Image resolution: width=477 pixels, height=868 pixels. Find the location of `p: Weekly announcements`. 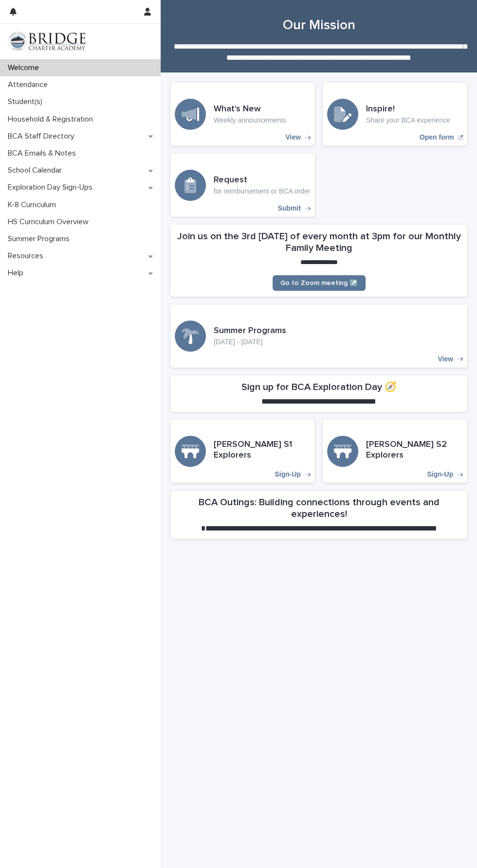

p: Weekly announcements is located at coordinates (250, 120).